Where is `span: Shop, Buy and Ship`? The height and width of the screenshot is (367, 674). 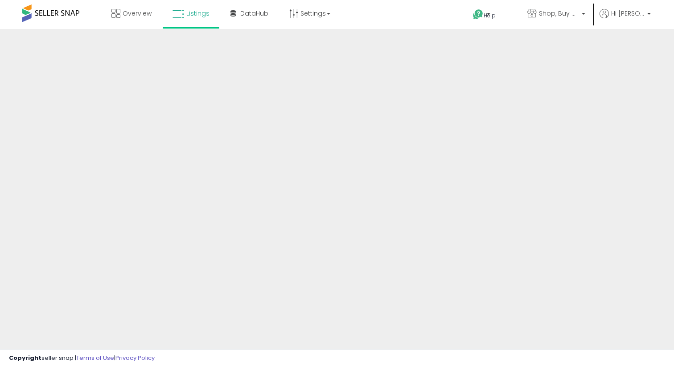 span: Shop, Buy and Ship is located at coordinates (559, 13).